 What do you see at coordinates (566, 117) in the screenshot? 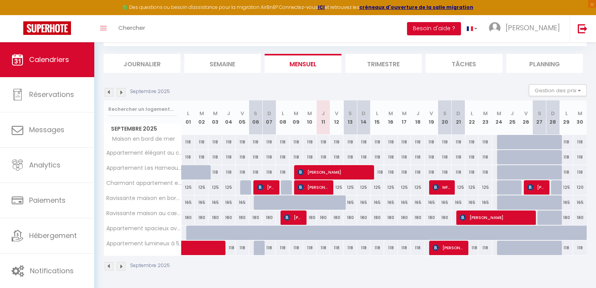
I see `th: 29` at bounding box center [566, 117].